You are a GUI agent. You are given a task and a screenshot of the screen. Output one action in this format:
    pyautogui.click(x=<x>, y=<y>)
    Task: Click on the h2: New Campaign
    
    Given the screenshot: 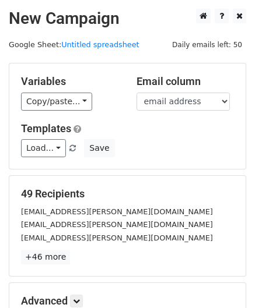 What is the action you would take?
    pyautogui.click(x=127, y=19)
    